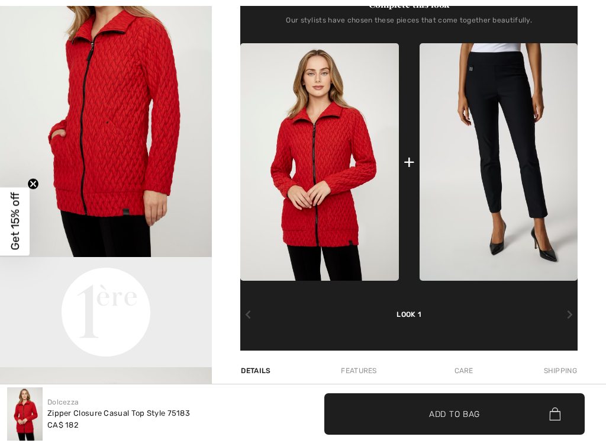  I want to click on button: Close teaser, so click(33, 184).